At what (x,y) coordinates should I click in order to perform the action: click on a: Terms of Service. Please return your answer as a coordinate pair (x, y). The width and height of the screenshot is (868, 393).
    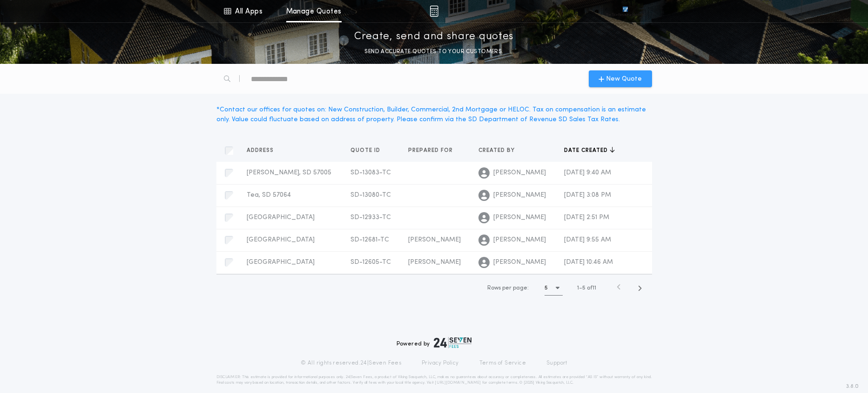
    Looking at the image, I should click on (502, 363).